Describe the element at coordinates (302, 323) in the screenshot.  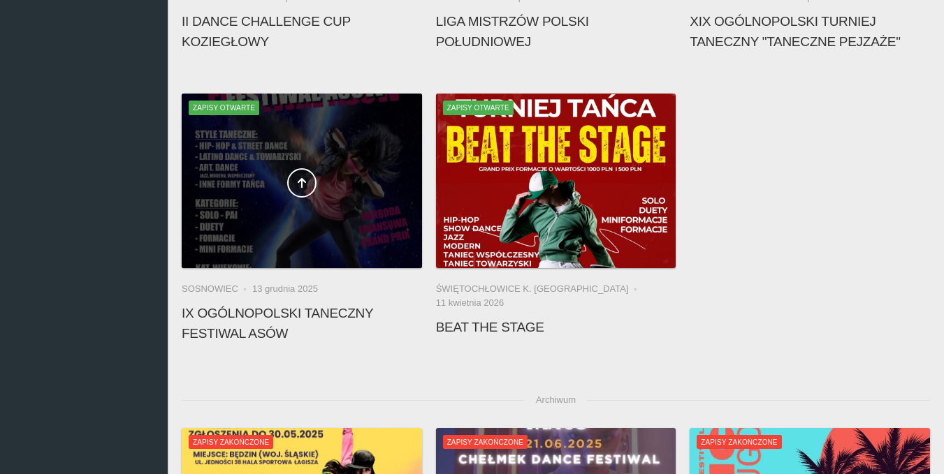
I see `h4: IX Ogólnopolski Taneczny Festiwal Asów` at that location.